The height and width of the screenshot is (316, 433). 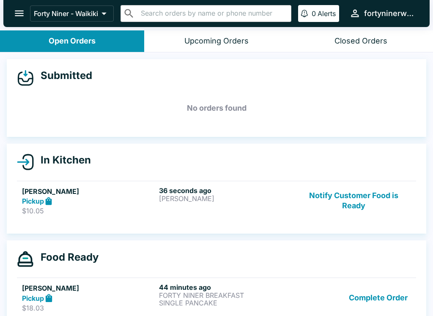 What do you see at coordinates (390, 14) in the screenshot?
I see `div: fortyninerwaikiki` at bounding box center [390, 14].